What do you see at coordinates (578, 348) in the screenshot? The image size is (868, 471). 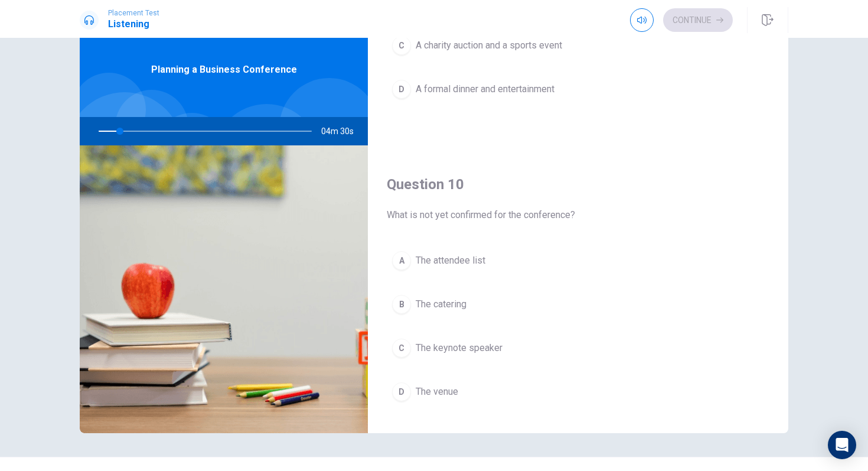 I see `button: CThe keynote speaker` at bounding box center [578, 348].